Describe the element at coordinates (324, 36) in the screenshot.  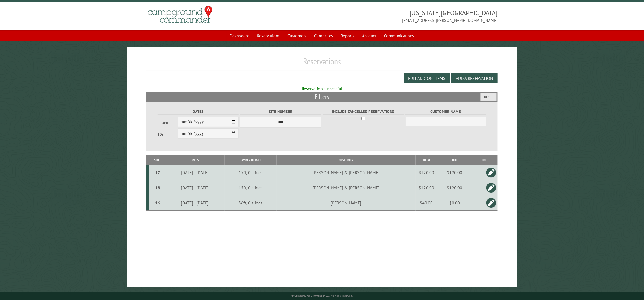
I see `a: Campsites` at that location.